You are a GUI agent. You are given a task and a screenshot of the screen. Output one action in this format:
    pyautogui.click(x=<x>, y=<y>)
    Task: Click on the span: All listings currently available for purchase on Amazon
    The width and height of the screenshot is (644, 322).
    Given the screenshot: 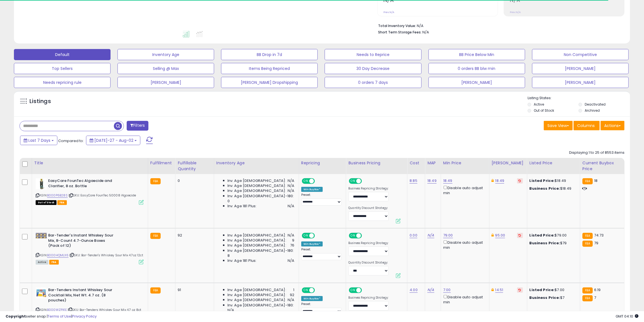 What is the action you would take?
    pyautogui.click(x=42, y=262)
    